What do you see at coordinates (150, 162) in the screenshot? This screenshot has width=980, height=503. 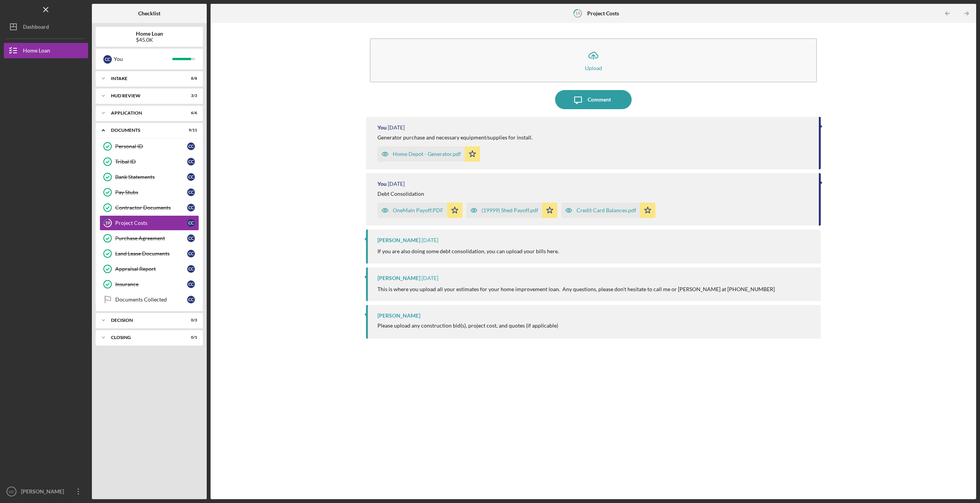 I see `a: Tribal IDCC` at bounding box center [150, 162].